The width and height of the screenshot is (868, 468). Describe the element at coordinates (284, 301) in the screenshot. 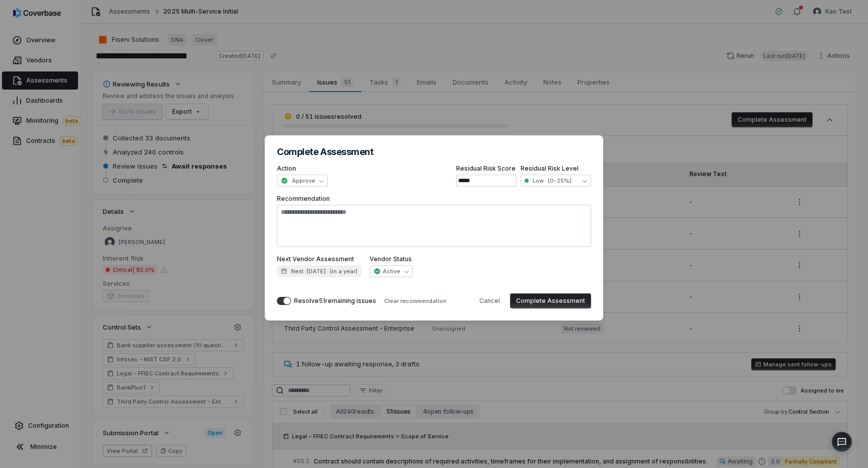

I see `button: Resolve51remaining issues` at that location.